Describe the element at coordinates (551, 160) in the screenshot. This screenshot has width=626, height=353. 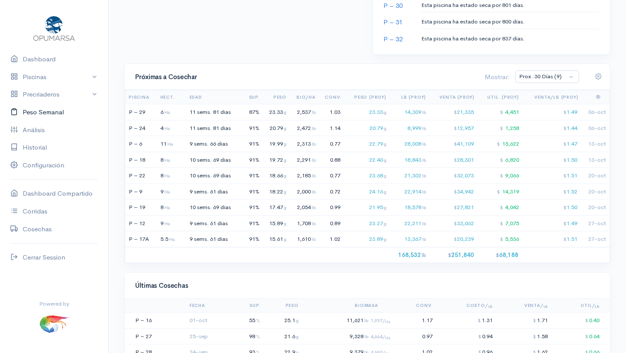
I see `div: 1.50` at that location.